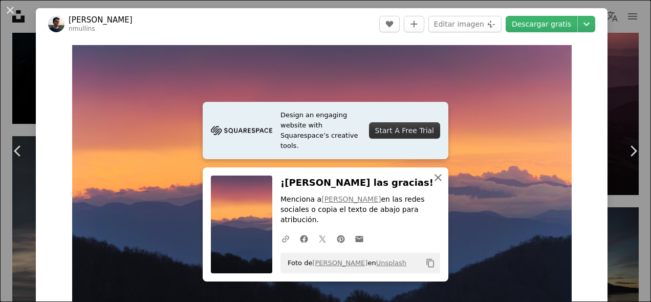  I want to click on a: Comparte en Facebook, so click(304, 239).